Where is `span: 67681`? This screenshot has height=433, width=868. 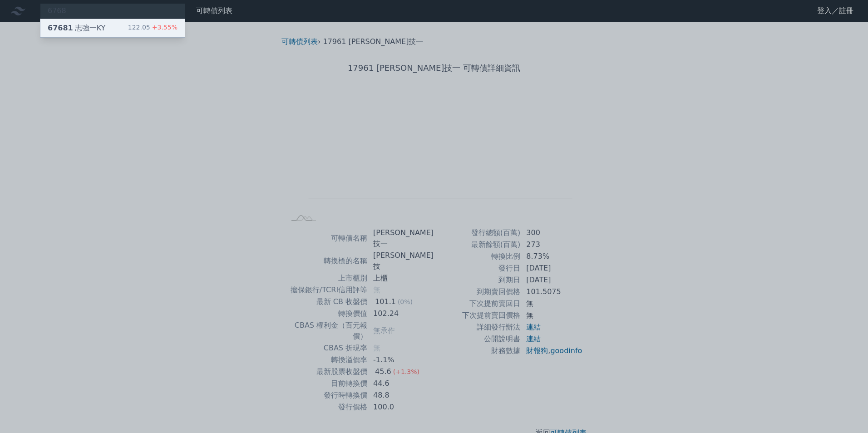
span: 67681 is located at coordinates (61, 28).